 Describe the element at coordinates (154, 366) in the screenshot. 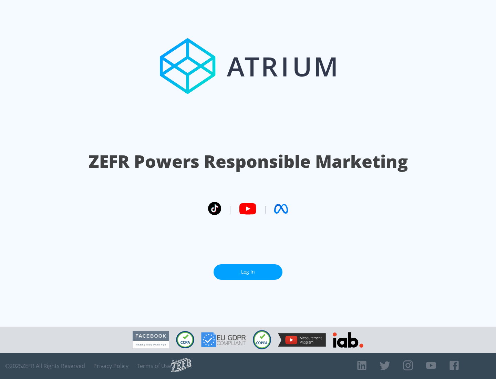

I see `a: Terms of Use` at that location.